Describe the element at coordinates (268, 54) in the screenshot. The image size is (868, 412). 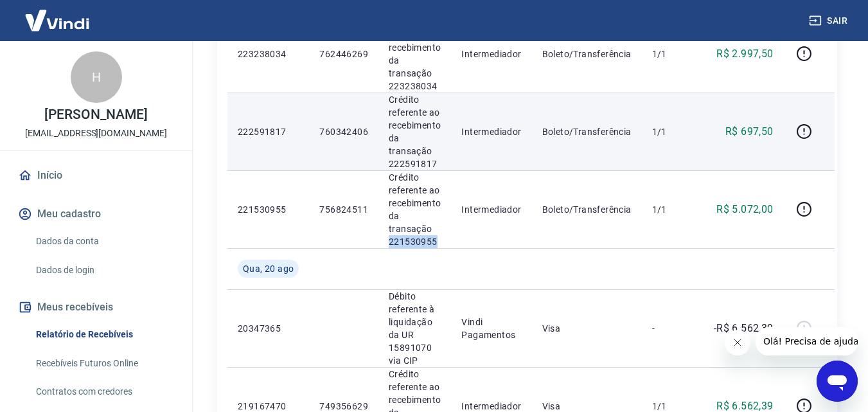
I see `p: 223238034` at that location.